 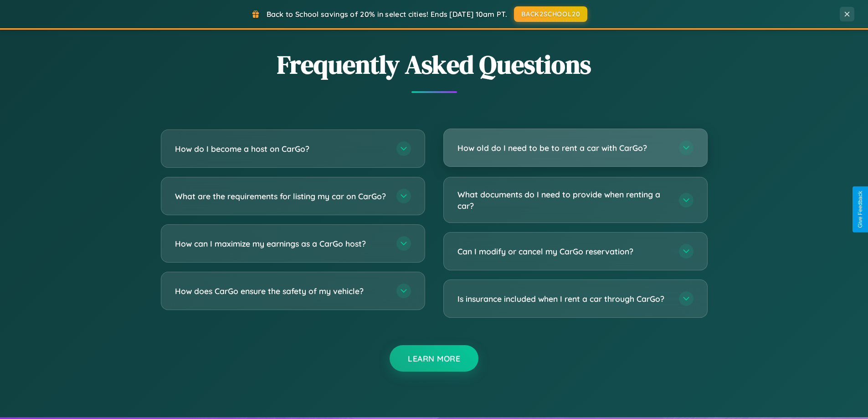 I want to click on button: BACK2SCHOOL20, so click(x=551, y=14).